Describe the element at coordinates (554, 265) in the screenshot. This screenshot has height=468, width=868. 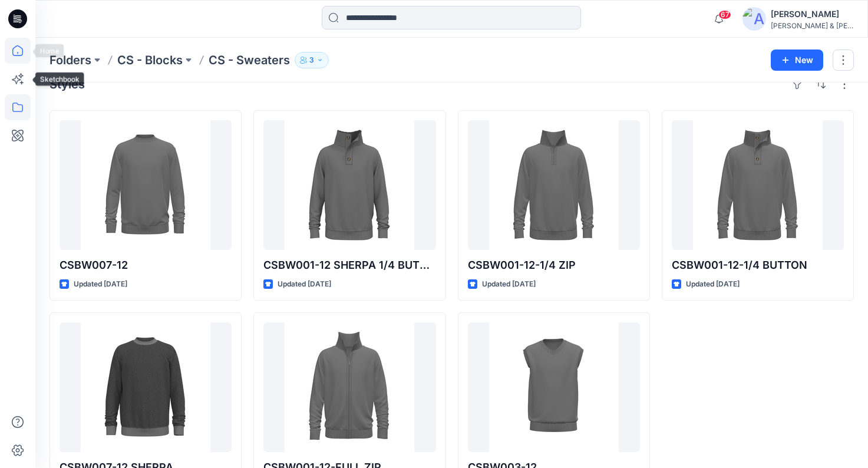
I see `p: CSBW001-12-1/4 ZIP` at that location.